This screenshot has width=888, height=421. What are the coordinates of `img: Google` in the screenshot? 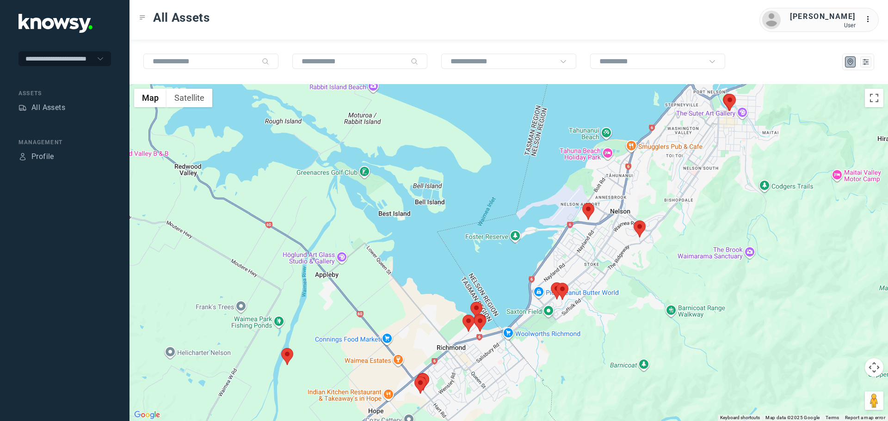 It's located at (147, 415).